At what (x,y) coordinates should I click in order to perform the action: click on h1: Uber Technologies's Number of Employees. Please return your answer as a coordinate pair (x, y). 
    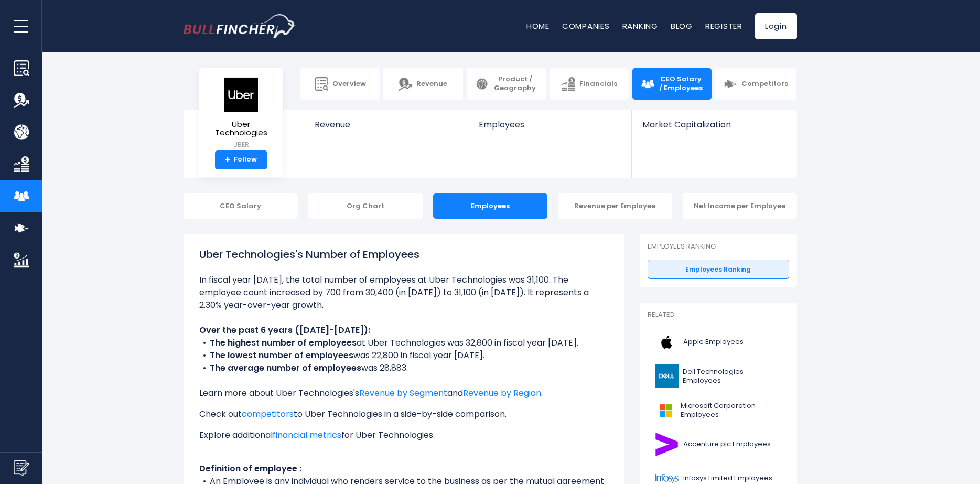
    Looking at the image, I should click on (403, 254).